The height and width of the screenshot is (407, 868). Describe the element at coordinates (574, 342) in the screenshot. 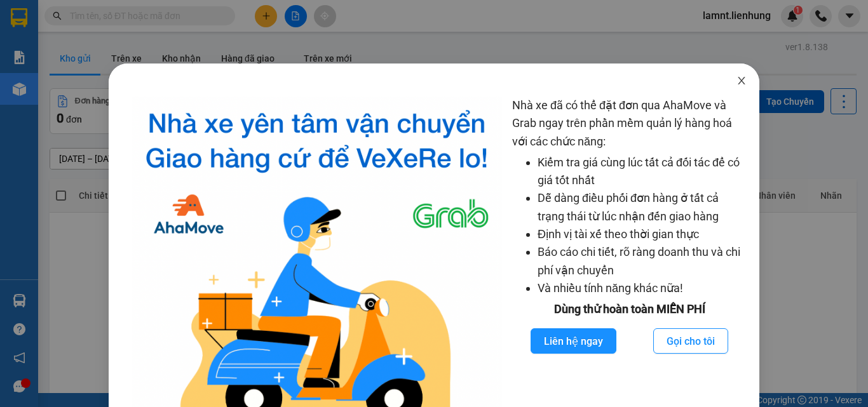

I see `button: Liên hệ ngay` at that location.